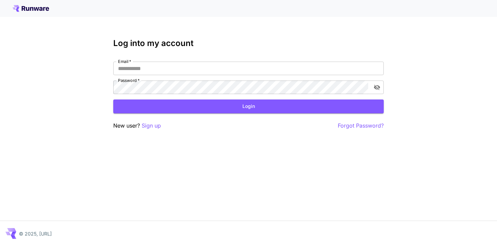 The image size is (497, 246). I want to click on label: Email, so click(125, 61).